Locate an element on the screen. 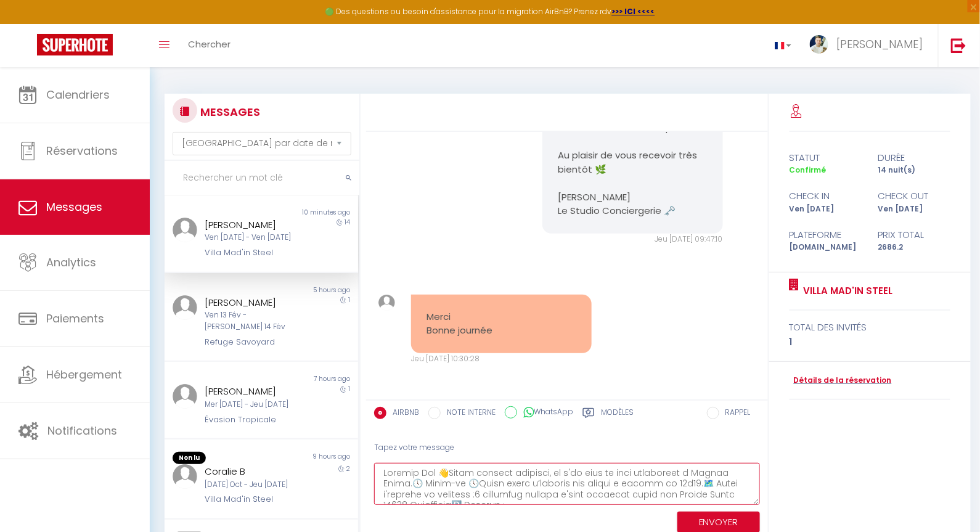  a: >>> ICI <<<< is located at coordinates (634, 11).